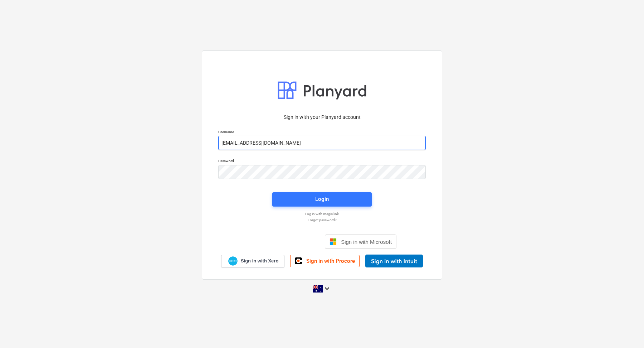 The height and width of the screenshot is (348, 644). What do you see at coordinates (322, 161) in the screenshot?
I see `p: Password` at bounding box center [322, 161].